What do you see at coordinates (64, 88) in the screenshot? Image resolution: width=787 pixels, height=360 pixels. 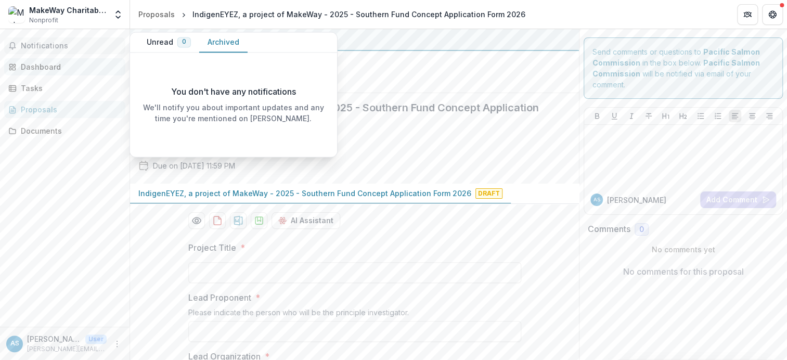 I see `a: Tasks` at bounding box center [64, 88].